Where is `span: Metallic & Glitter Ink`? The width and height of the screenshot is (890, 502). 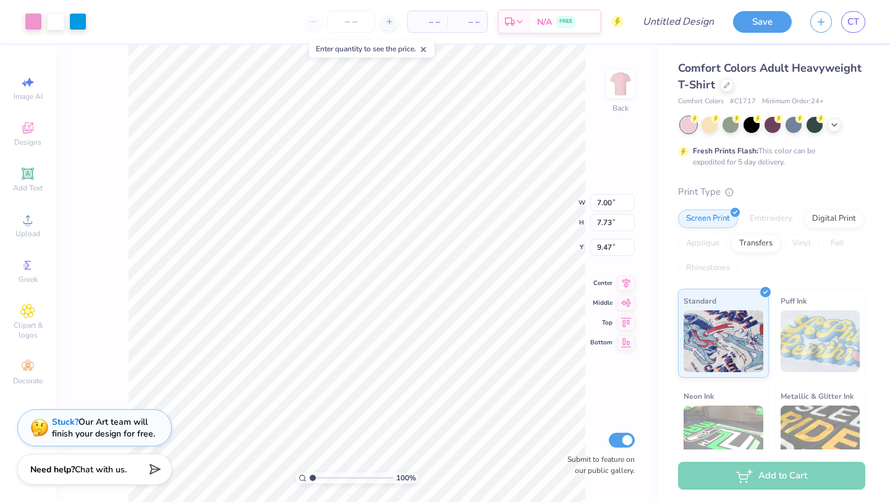 span: Metallic & Glitter Ink is located at coordinates (817, 396).